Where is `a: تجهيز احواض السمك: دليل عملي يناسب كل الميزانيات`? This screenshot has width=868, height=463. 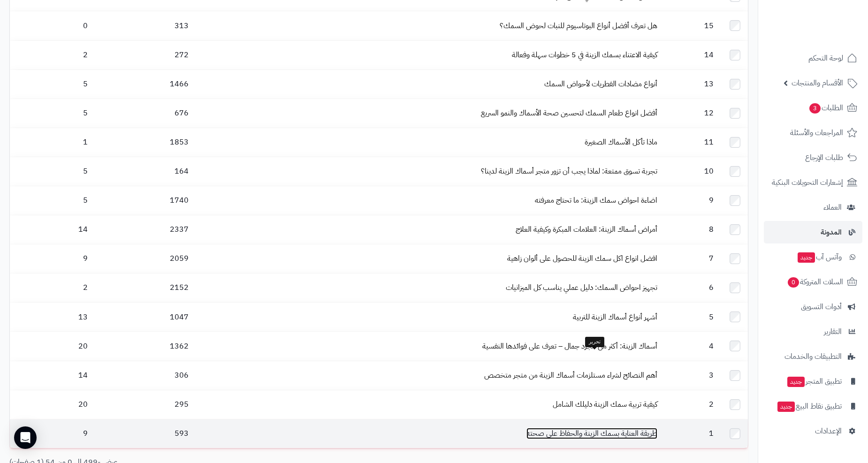
a: تجهيز احواض السمك: دليل عملي يناسب كل الميزانيات is located at coordinates (581, 288).